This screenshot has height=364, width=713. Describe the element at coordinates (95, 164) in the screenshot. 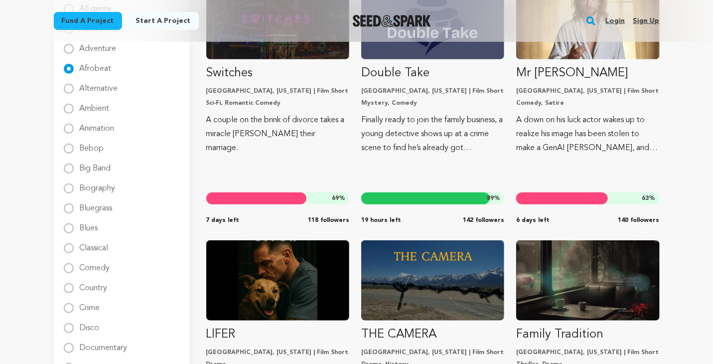

I see `label: Big Band` at that location.